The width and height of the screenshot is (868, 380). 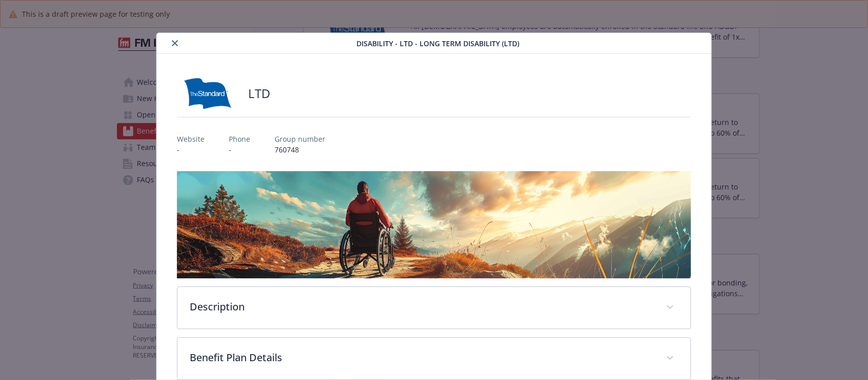 I want to click on span: Disability - LTD - Long Term Disability (LTD), so click(x=439, y=43).